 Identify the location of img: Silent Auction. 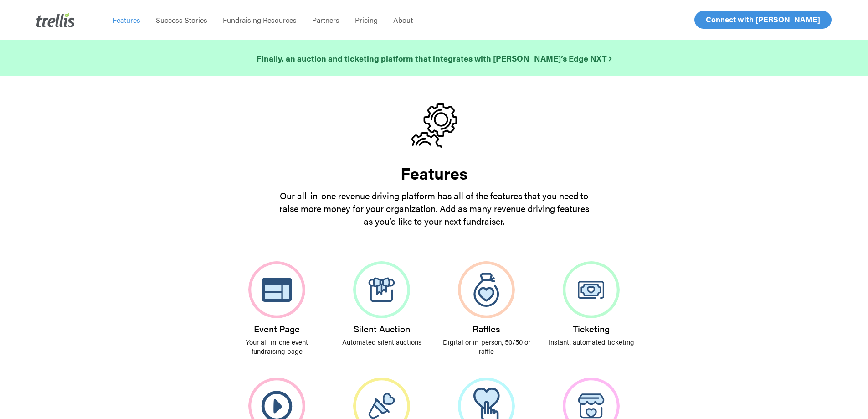
(381, 289).